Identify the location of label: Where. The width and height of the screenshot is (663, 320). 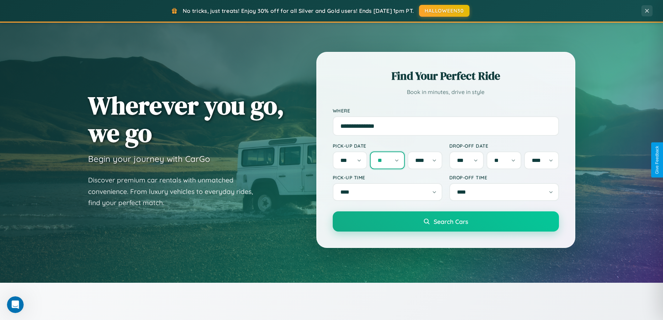
(446, 110).